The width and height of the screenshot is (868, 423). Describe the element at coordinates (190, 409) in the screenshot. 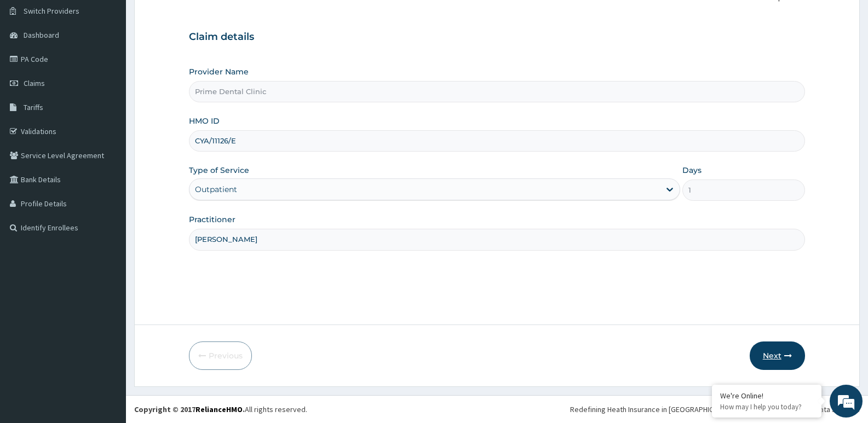

I see `strong: Copyright © 2017 .` at that location.